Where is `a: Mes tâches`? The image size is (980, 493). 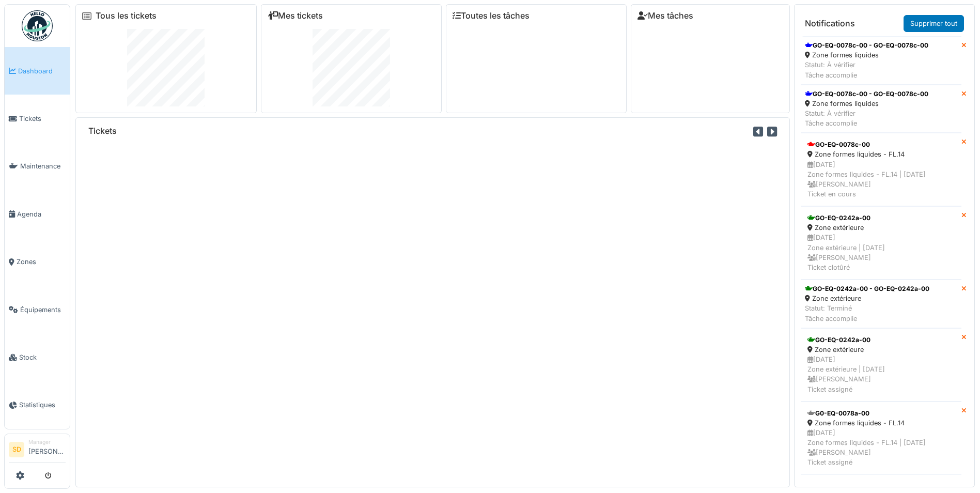
a: Mes tâches is located at coordinates (665, 15).